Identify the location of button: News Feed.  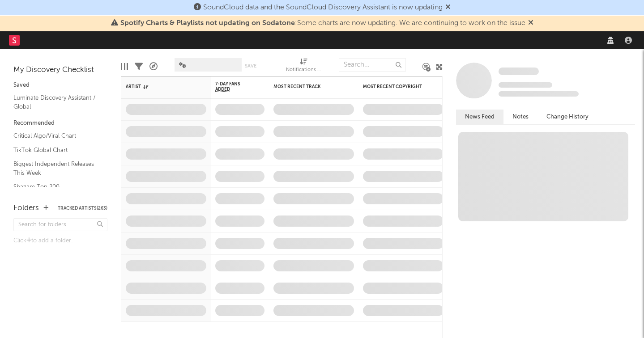
(479, 117).